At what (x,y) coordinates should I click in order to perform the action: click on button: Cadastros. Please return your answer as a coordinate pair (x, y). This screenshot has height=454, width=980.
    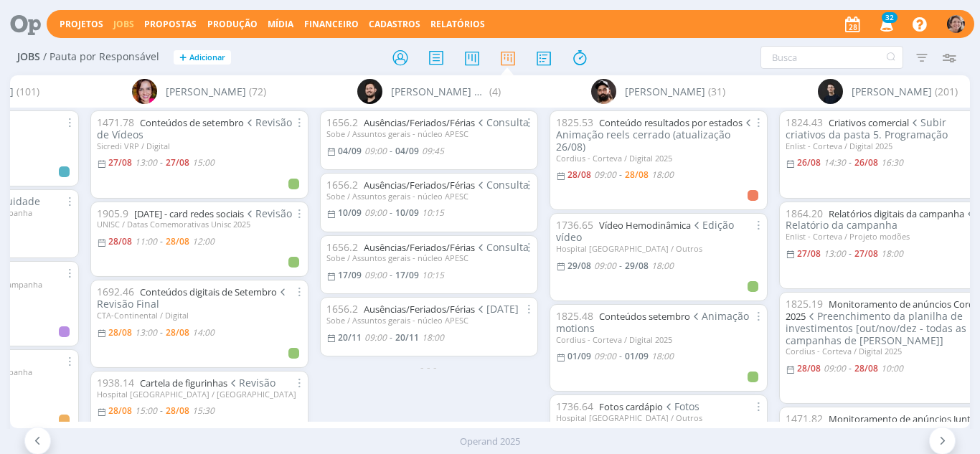
    Looking at the image, I should click on (394, 25).